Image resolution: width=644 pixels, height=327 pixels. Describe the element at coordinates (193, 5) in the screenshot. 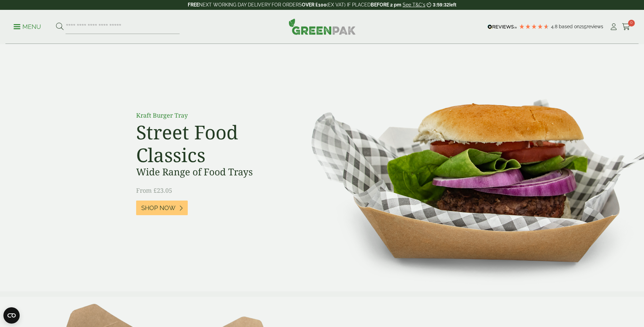

I see `strong: FREE` at that location.